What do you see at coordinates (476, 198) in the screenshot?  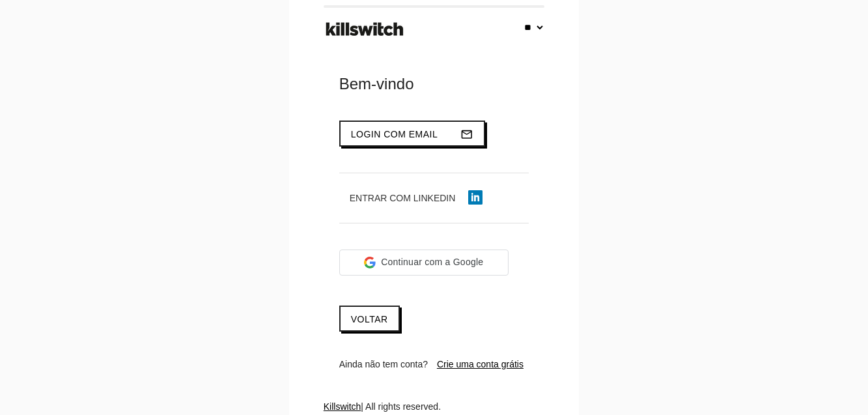 I see `img: linkedin-icon.png` at bounding box center [476, 198].